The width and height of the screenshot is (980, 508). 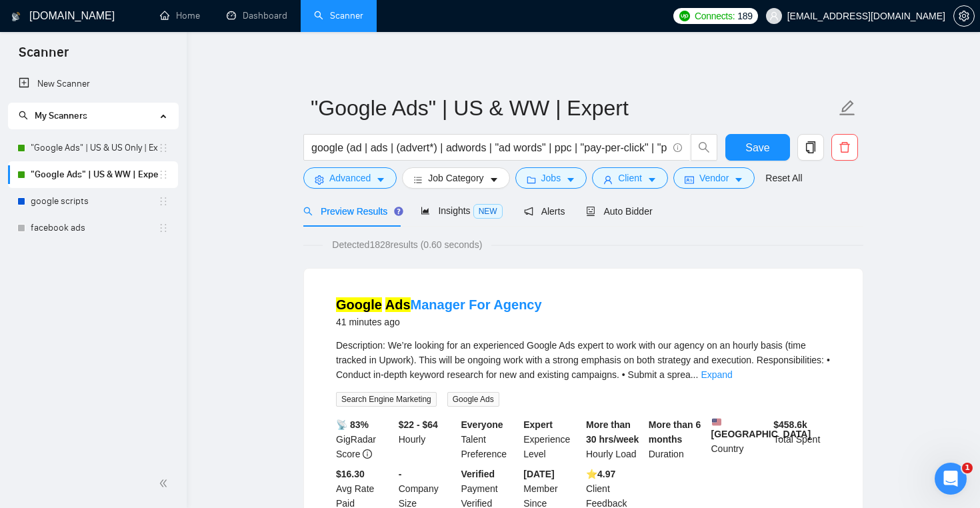 What do you see at coordinates (618, 211) in the screenshot?
I see `span: Auto Bidder` at bounding box center [618, 211].